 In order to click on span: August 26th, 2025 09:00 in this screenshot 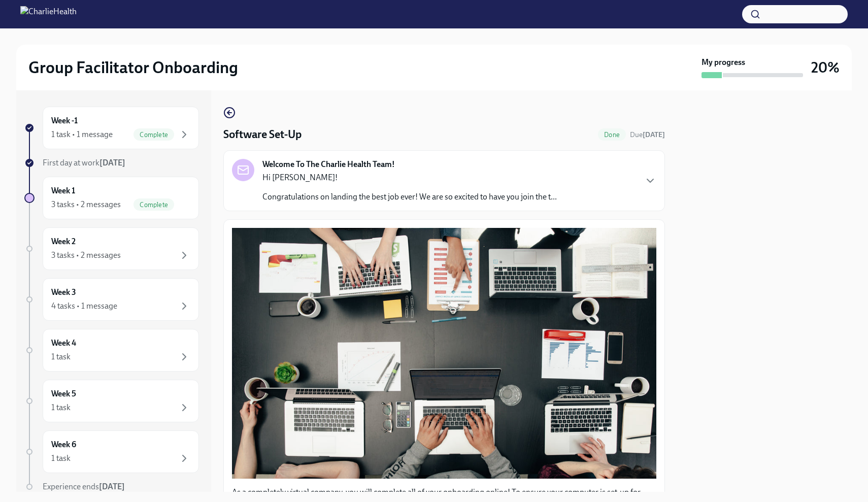, I will do `click(647, 134)`.